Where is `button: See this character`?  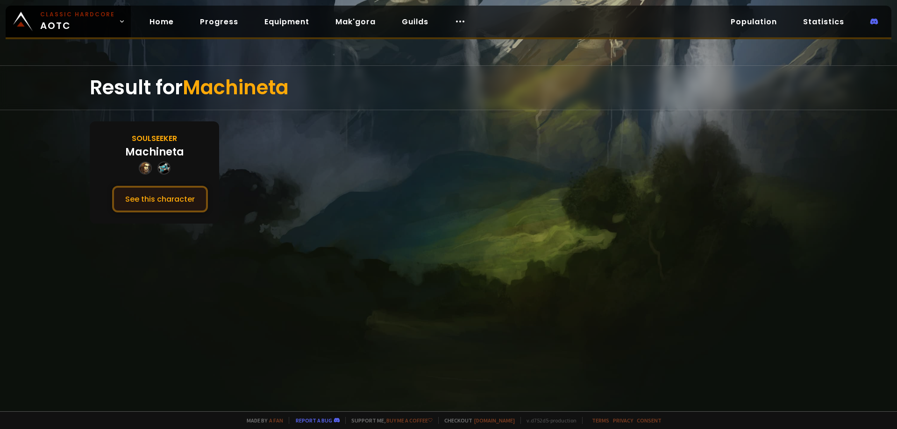
button: See this character is located at coordinates (160, 199).